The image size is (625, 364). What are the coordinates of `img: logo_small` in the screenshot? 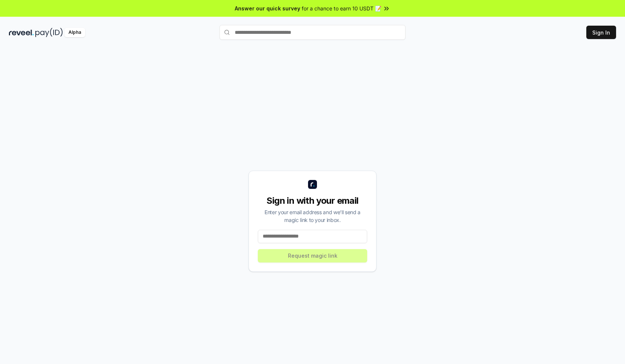 It's located at (312, 185).